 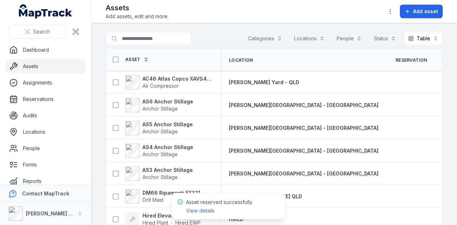 I want to click on span: HIRED, so click(x=236, y=219).